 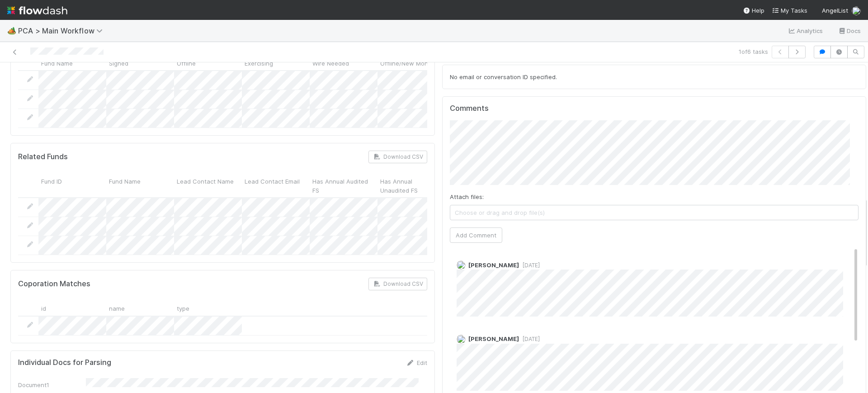 What do you see at coordinates (72, 308) in the screenshot?
I see `div: id` at bounding box center [72, 308].